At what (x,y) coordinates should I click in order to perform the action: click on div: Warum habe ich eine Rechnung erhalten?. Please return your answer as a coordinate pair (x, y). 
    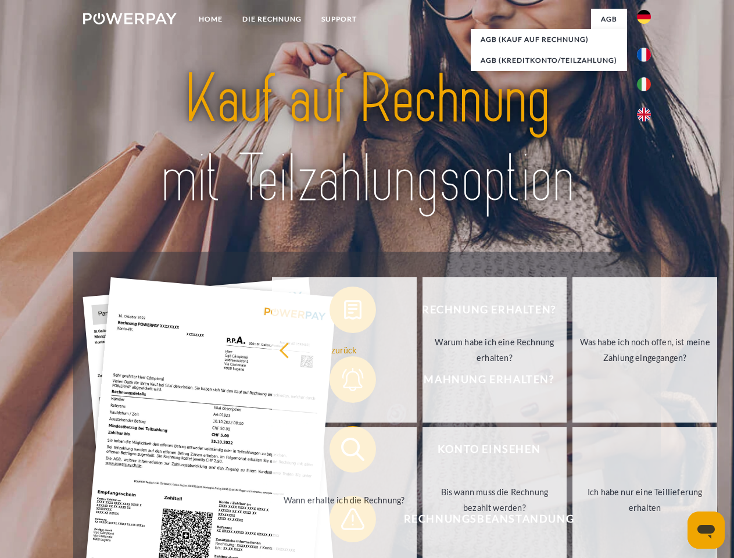
    Looking at the image, I should click on (494, 350).